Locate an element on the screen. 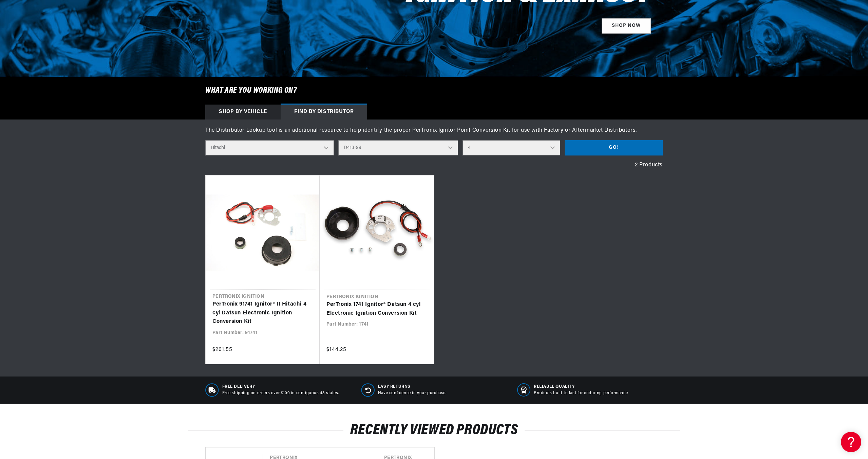 The image size is (868, 459). div: The Distributor Lookup tool is an additional resource to help identify the proper PerTronix Ignit... is located at coordinates (434, 131).